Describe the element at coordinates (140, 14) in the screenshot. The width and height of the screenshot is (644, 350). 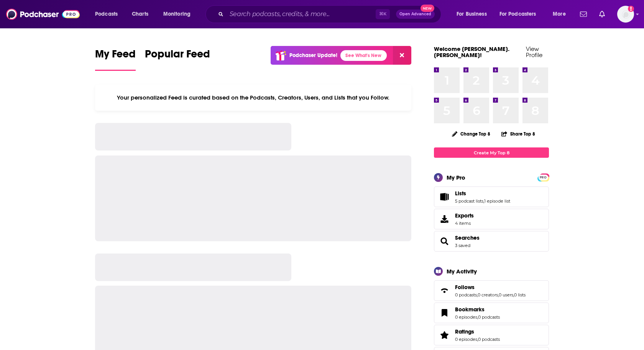
I see `a: Charts` at that location.